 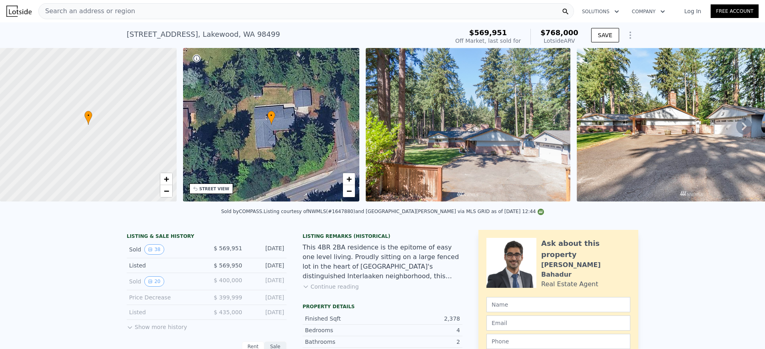 I want to click on input: Phone, so click(x=559, y=342).